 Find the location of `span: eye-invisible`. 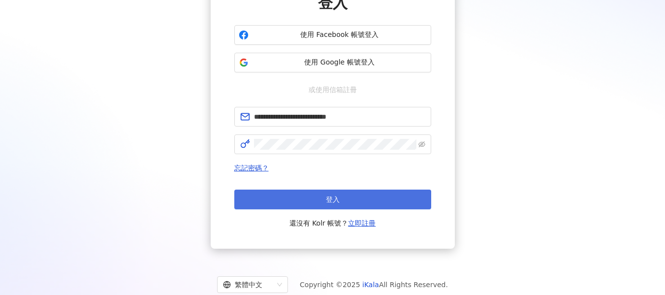

span: eye-invisible is located at coordinates (422, 144).